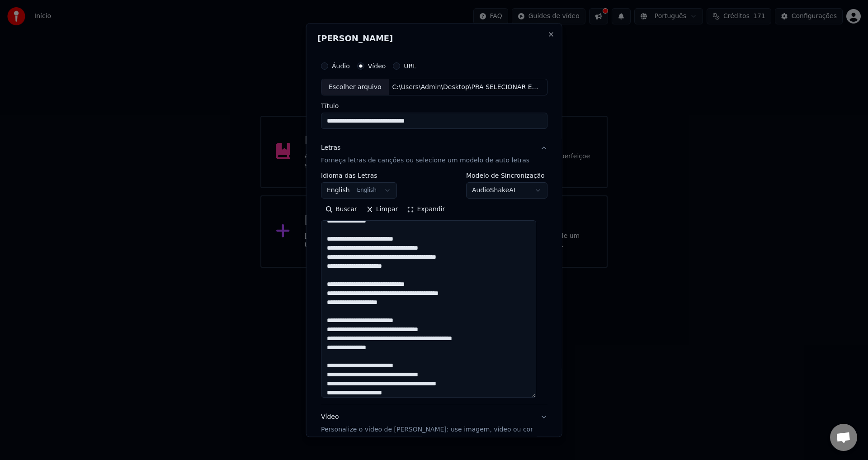 The image size is (868, 460). What do you see at coordinates (427, 424) in the screenshot?
I see `div: Vídeo` at bounding box center [427, 424].